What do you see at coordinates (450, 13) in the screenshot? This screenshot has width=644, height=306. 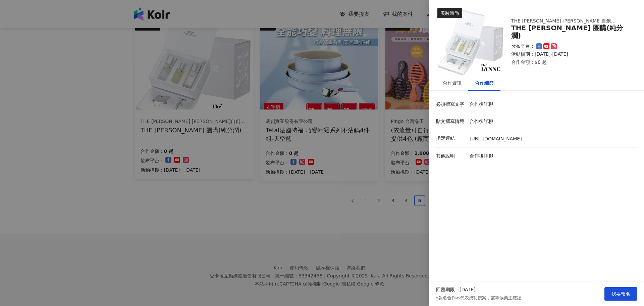 I see `div: 美妝時尚` at bounding box center [450, 13].